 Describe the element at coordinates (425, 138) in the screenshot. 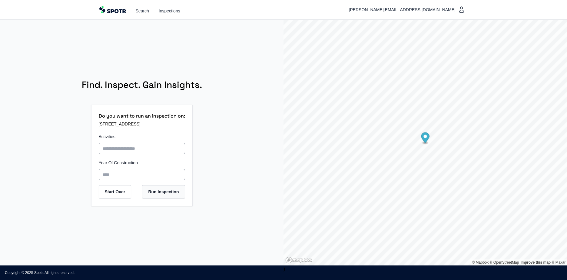

I see `div: Map marker` at that location.